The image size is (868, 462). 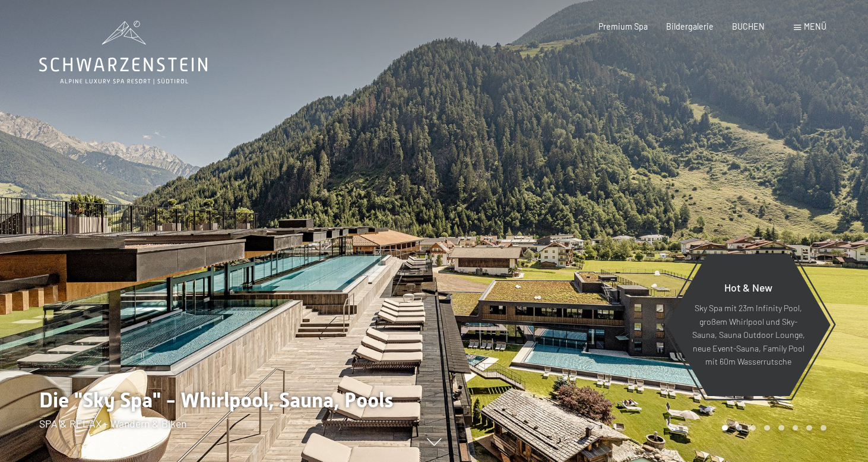 What do you see at coordinates (748, 26) in the screenshot?
I see `a: BUCHEN` at bounding box center [748, 26].